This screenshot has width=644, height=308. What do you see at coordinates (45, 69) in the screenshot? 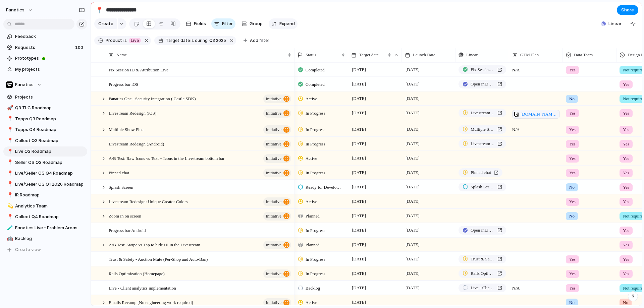
I see `a: My projects` at bounding box center [45, 69].